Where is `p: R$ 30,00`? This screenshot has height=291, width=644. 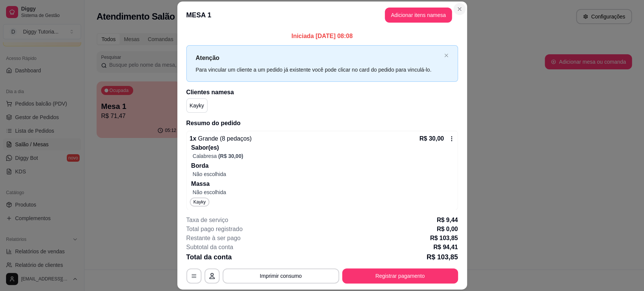
p: R$ 30,00 is located at coordinates (432, 139).